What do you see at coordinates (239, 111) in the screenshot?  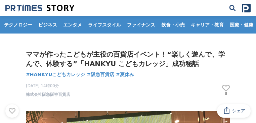 I see `span: シェア` at bounding box center [239, 111].